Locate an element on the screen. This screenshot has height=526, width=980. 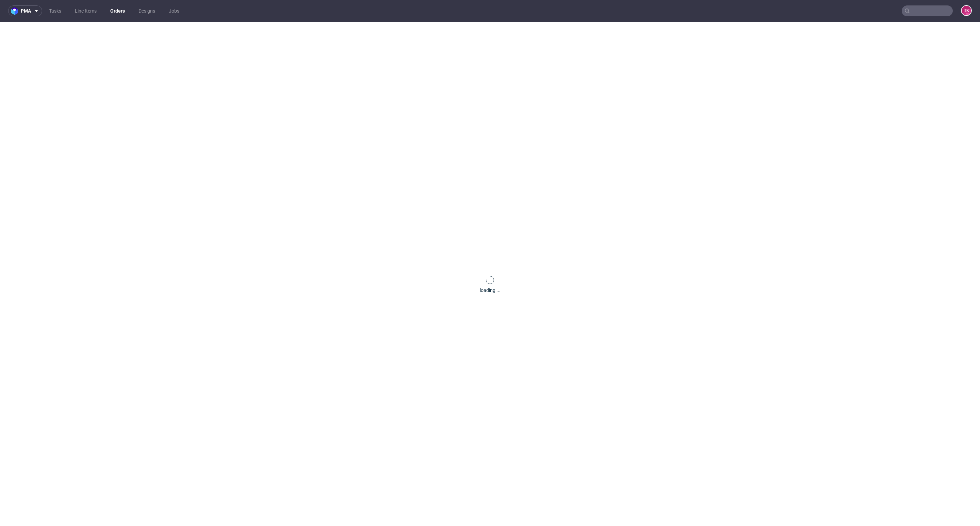
a: Jobs is located at coordinates (174, 11).